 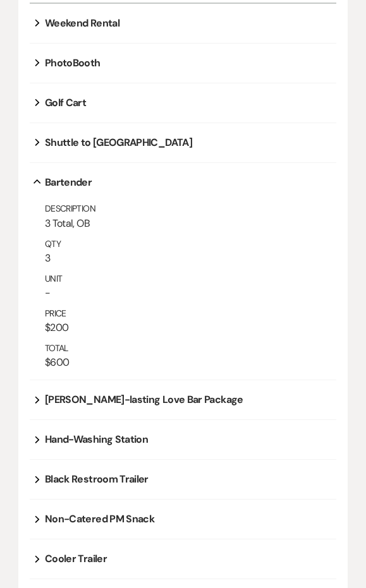 I want to click on span: $200, so click(x=183, y=328).